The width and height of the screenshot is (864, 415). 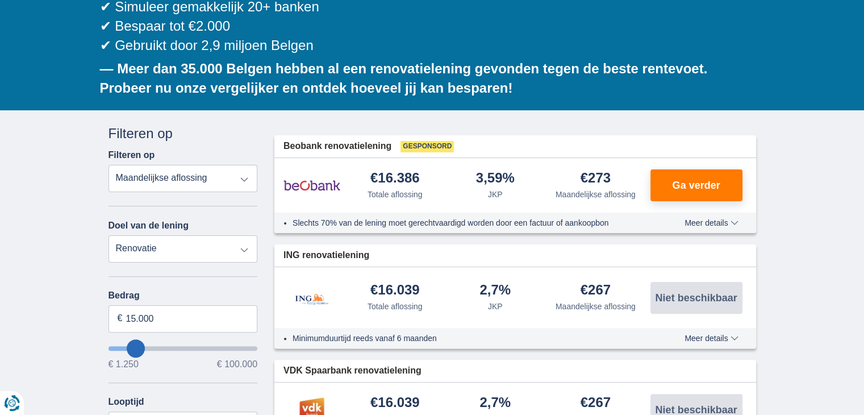 What do you see at coordinates (183, 295) in the screenshot?
I see `label: Bedrag` at bounding box center [183, 295].